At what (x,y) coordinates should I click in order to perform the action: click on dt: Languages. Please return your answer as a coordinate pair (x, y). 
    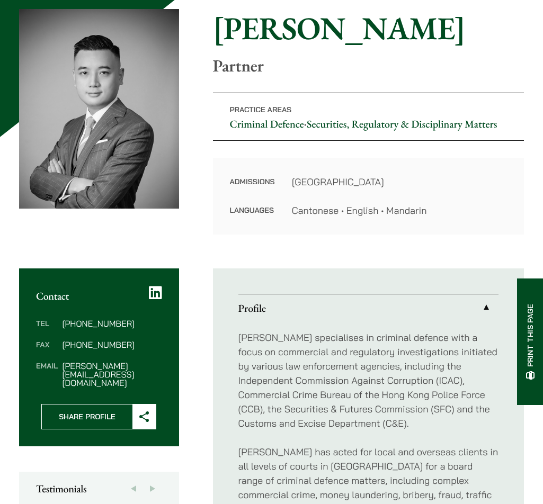
    Looking at the image, I should click on (252, 210).